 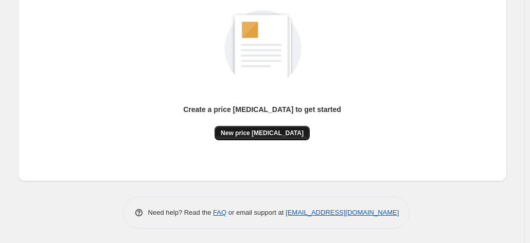 I want to click on span: Need help? Read the, so click(x=181, y=212).